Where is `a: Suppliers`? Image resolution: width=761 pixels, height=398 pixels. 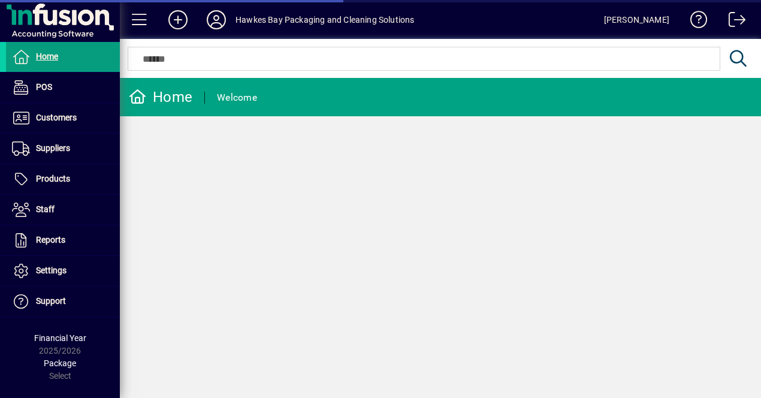 a: Suppliers is located at coordinates (63, 149).